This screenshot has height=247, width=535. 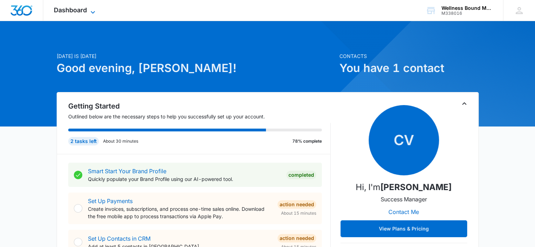 What do you see at coordinates (307, 141) in the screenshot?
I see `p: 78% complete` at bounding box center [307, 141].